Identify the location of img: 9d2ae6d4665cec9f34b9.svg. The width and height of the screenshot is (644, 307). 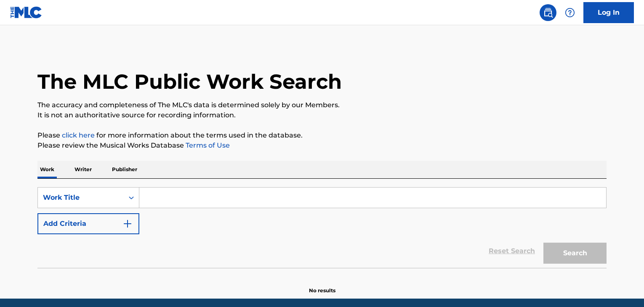
(127, 224).